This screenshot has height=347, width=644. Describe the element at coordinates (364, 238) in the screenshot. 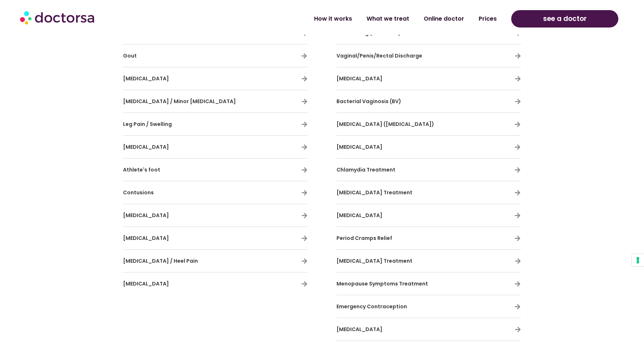

I see `span: Period Cramps Relief` at that location.